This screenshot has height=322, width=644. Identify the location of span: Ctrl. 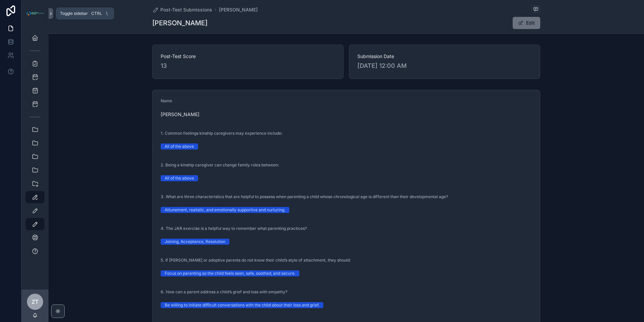
(97, 13).